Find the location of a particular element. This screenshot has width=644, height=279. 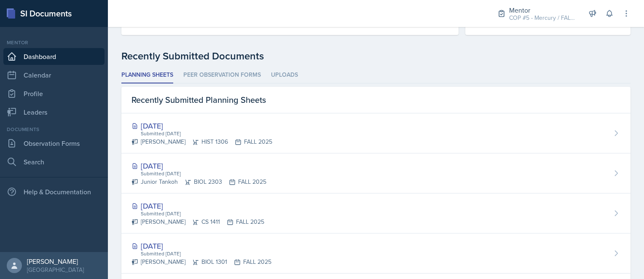

a: Leaders is located at coordinates (54, 112).